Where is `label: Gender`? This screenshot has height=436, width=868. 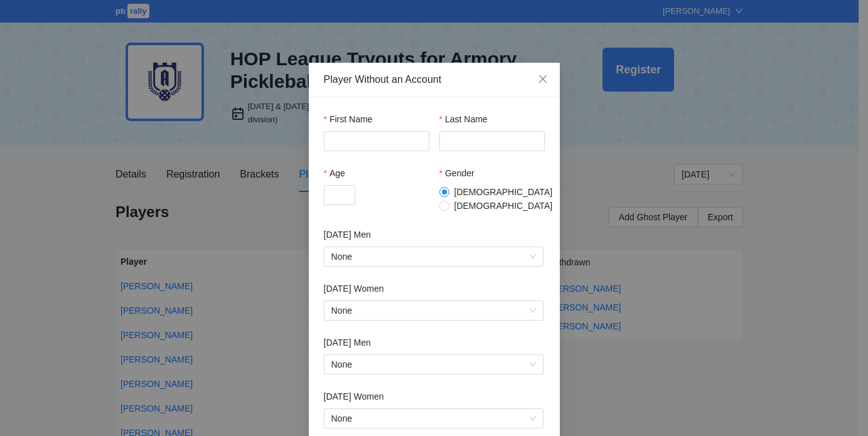
label: Gender is located at coordinates (457, 173).